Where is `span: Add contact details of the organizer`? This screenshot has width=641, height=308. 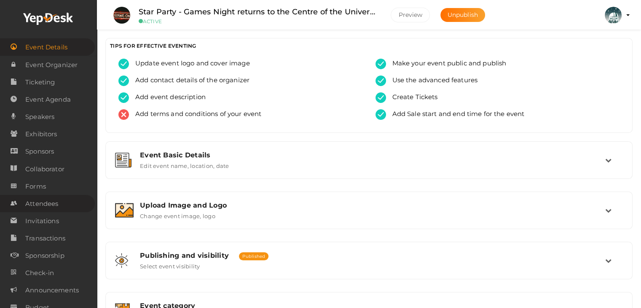 span: Add contact details of the organizer is located at coordinates (189, 81).